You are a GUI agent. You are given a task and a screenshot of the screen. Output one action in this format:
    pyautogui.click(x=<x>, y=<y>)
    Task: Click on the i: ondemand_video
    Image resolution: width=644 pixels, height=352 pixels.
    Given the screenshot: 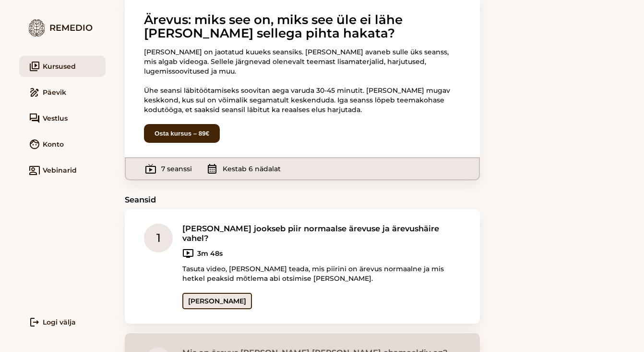 What is the action you would take?
    pyautogui.click(x=188, y=253)
    